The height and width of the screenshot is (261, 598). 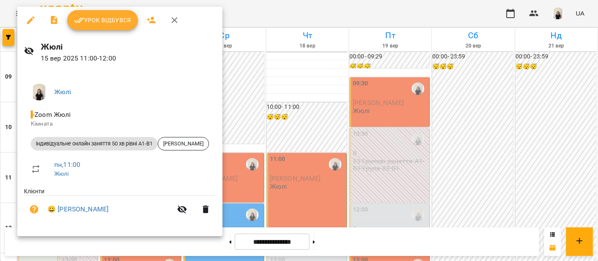 I want to click on button: Урок відбувся, so click(x=103, y=20).